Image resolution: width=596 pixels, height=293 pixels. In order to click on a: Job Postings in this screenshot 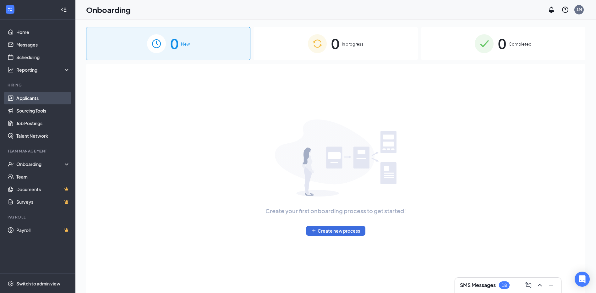, I will do `click(43, 123)`.